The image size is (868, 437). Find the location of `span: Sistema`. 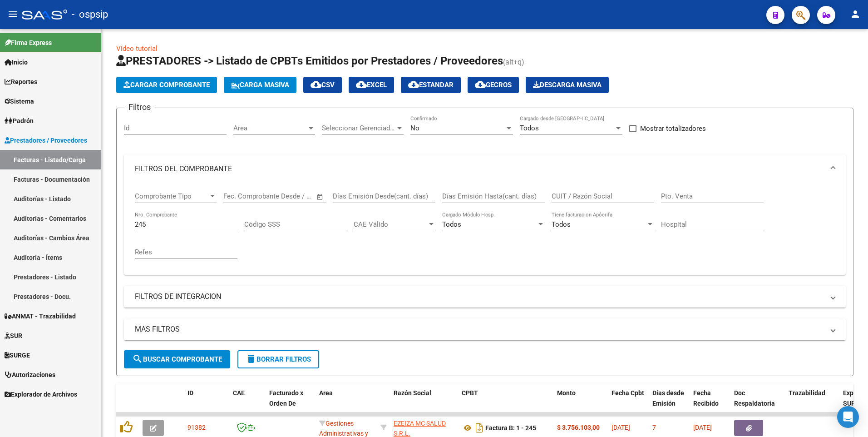

span: Sistema is located at coordinates (19, 102).